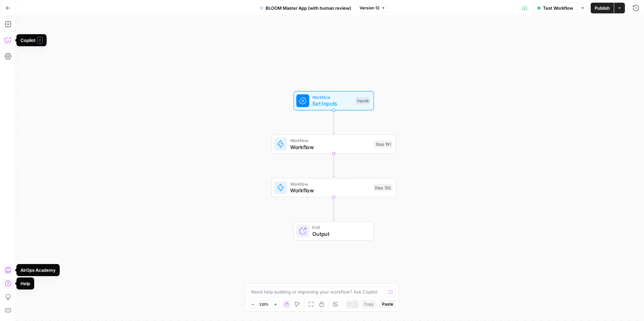  I want to click on span: Version 12, so click(369, 8).